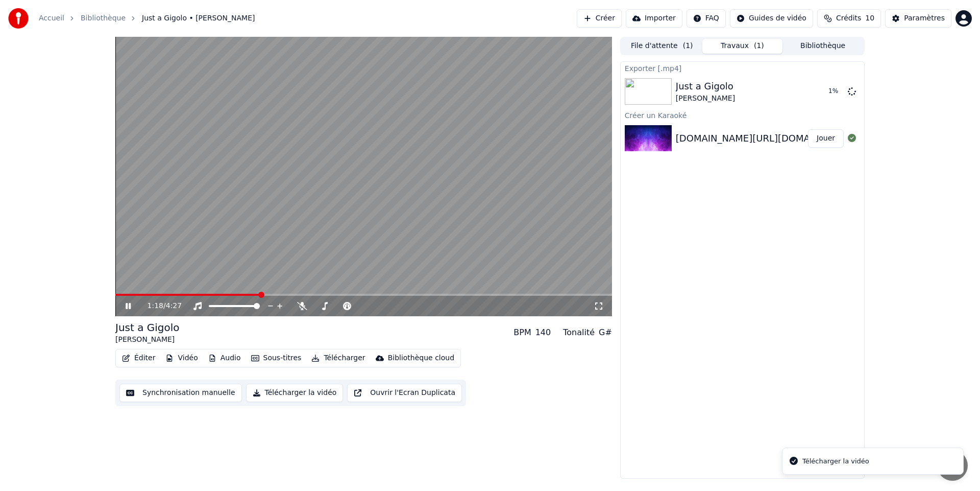 The width and height of the screenshot is (980, 491). What do you see at coordinates (836, 92) in the screenshot?
I see `div: 1 %` at bounding box center [836, 92].